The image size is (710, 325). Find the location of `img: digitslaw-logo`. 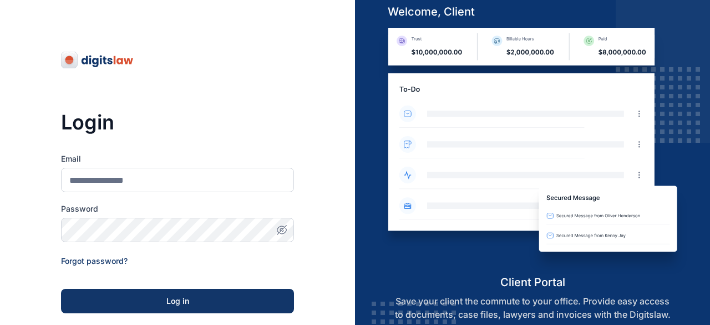

img: digitslaw-logo is located at coordinates (98, 60).